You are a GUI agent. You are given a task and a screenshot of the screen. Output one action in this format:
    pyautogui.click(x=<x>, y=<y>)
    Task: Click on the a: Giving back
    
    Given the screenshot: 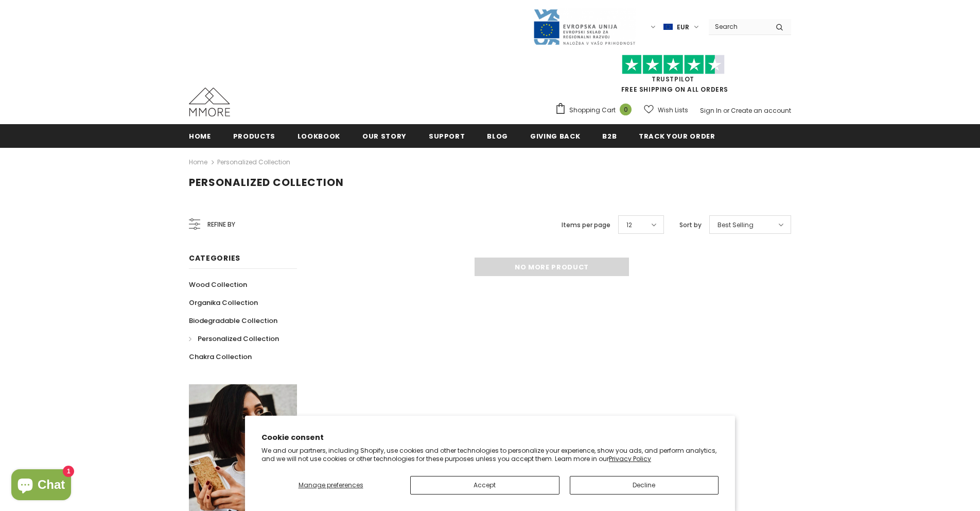 What is the action you would take?
    pyautogui.click(x=555, y=136)
    